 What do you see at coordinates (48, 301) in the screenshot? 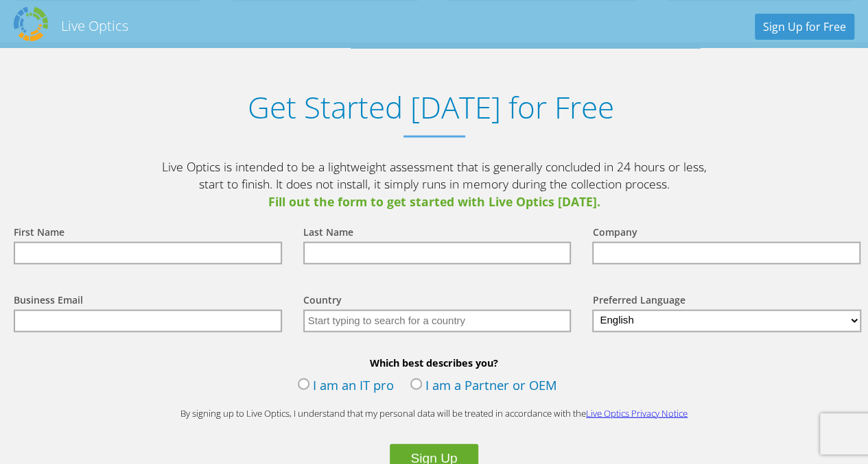
I see `label: Business Email` at bounding box center [48, 301].